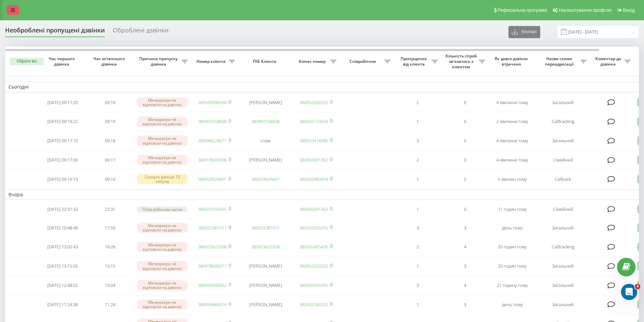 The image size is (644, 322). Describe the element at coordinates (512, 285) in the screenshot. I see `td: 21 годину тому` at that location.